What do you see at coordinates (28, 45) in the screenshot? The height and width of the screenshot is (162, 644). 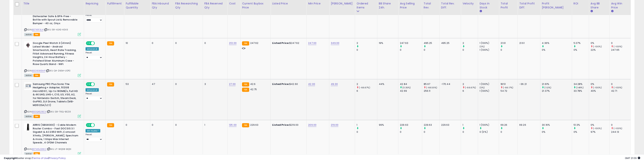 I see `img: 31NLWj0Nr1L._SL40_.jpg` at bounding box center [28, 45].